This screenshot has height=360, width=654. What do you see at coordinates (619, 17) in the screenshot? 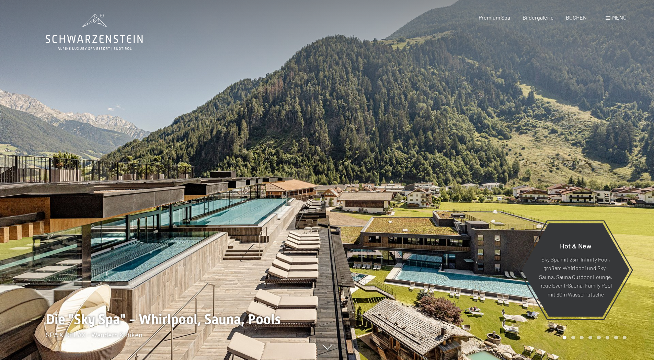
I see `span: Menü` at bounding box center [619, 17].